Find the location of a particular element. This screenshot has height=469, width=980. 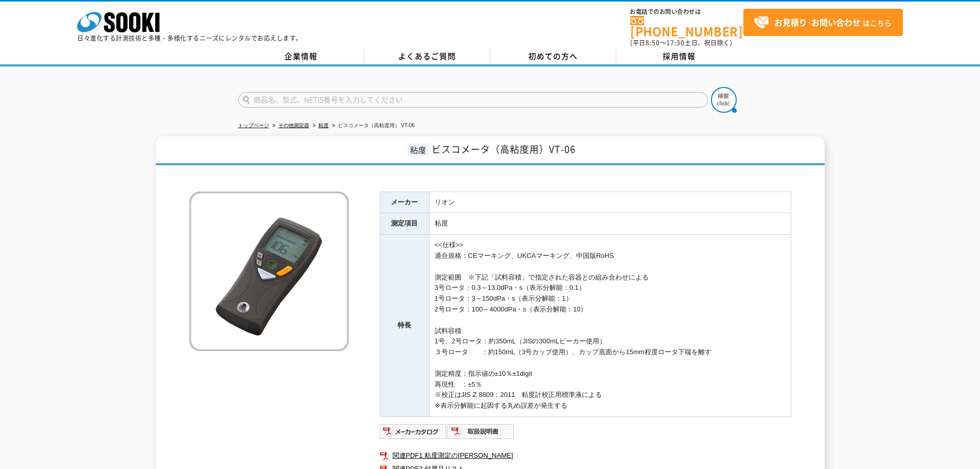

a: 粘度 is located at coordinates (323, 125).